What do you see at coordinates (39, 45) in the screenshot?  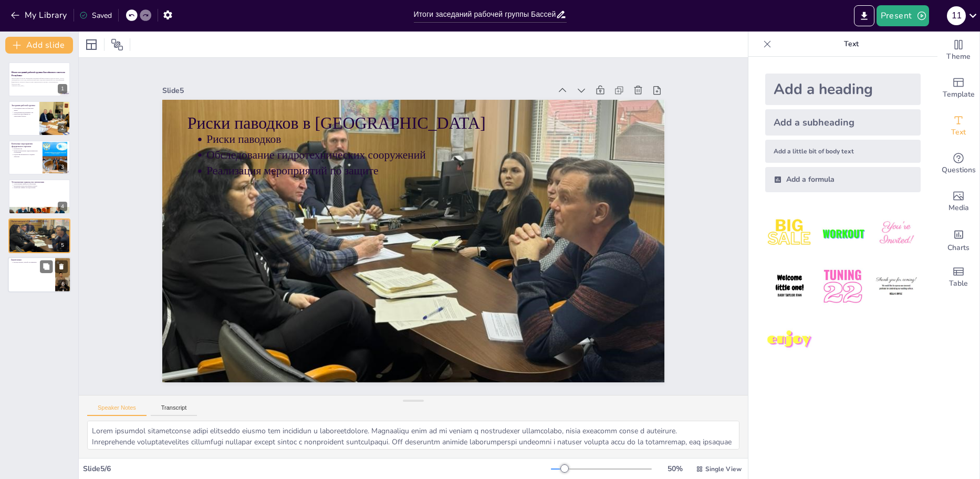 I see `button: Add slide` at bounding box center [39, 45].